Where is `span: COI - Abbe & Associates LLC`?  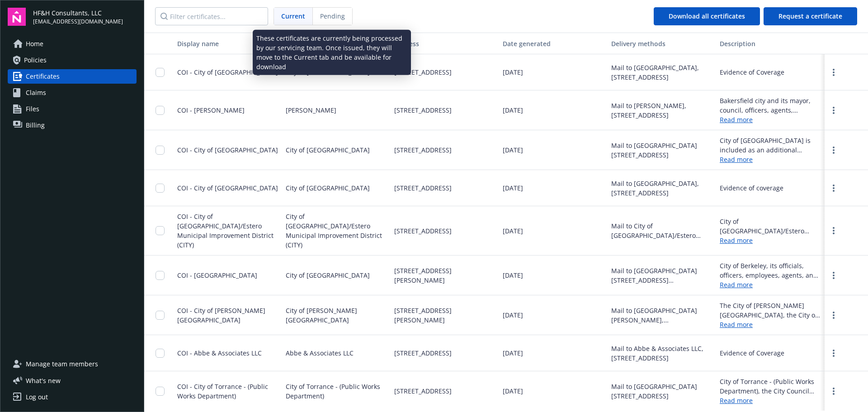
span: COI - Abbe & Associates LLC is located at coordinates (220, 353).